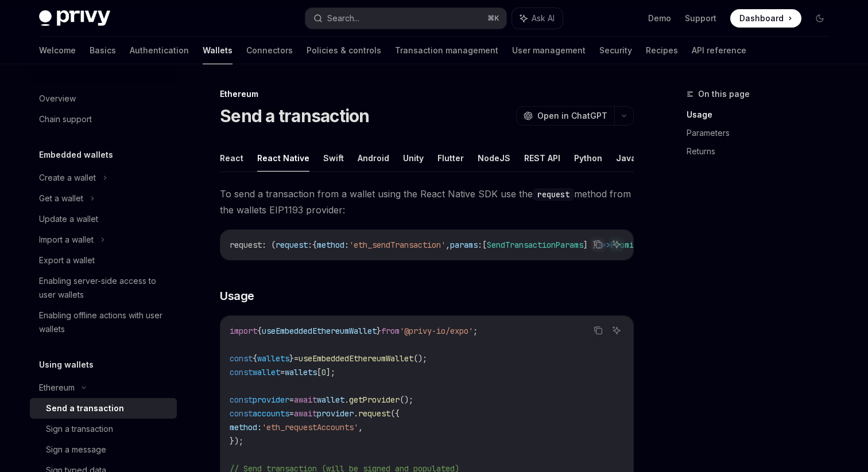 The height and width of the screenshot is (472, 868). I want to click on a: Usage, so click(762, 115).